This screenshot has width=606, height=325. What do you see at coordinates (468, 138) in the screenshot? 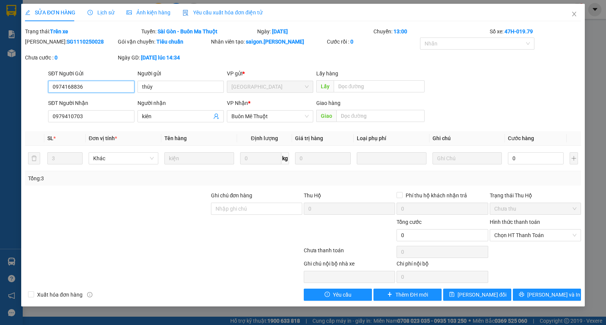
I see `th: Ghi chú` at bounding box center [468, 138].